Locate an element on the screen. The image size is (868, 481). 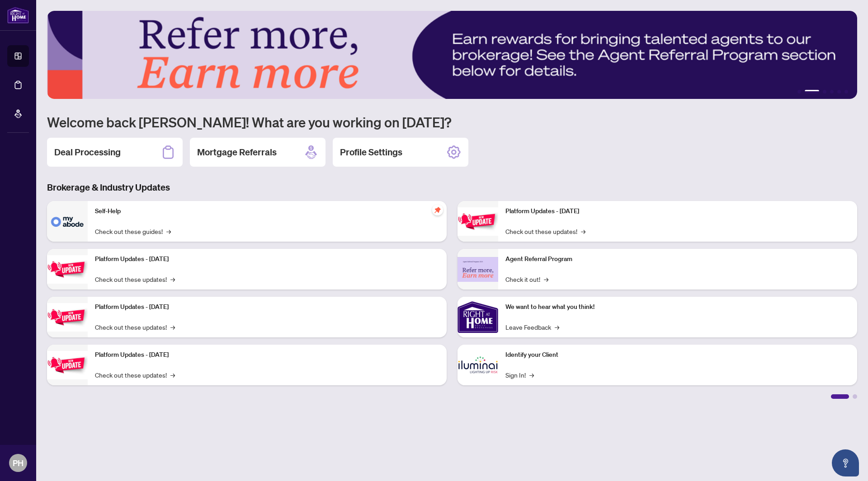
p: Agent Referral Program is located at coordinates (678, 259).